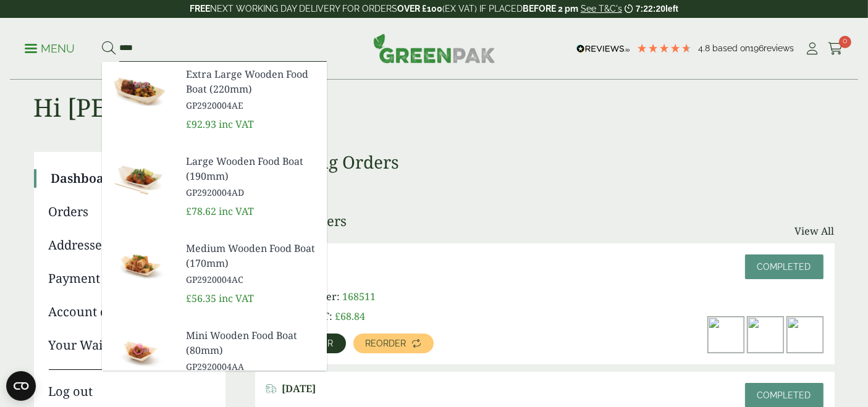  Describe the element at coordinates (603, 49) in the screenshot. I see `img: REVIEWS.io` at that location.